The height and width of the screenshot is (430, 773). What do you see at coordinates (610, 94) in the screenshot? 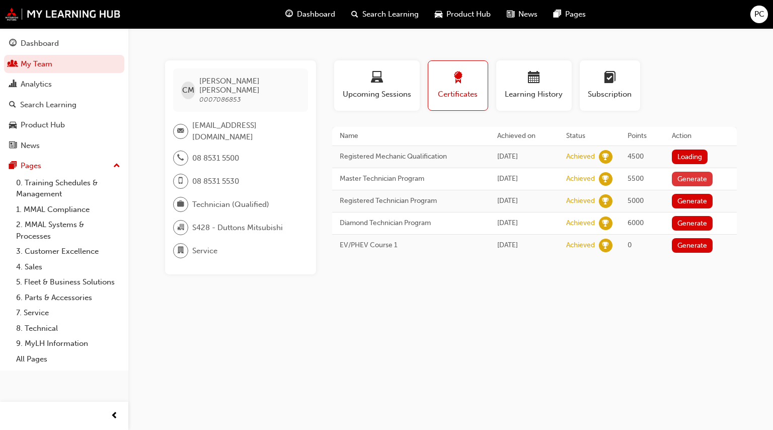
I see `span: Subscription` at bounding box center [610, 94].